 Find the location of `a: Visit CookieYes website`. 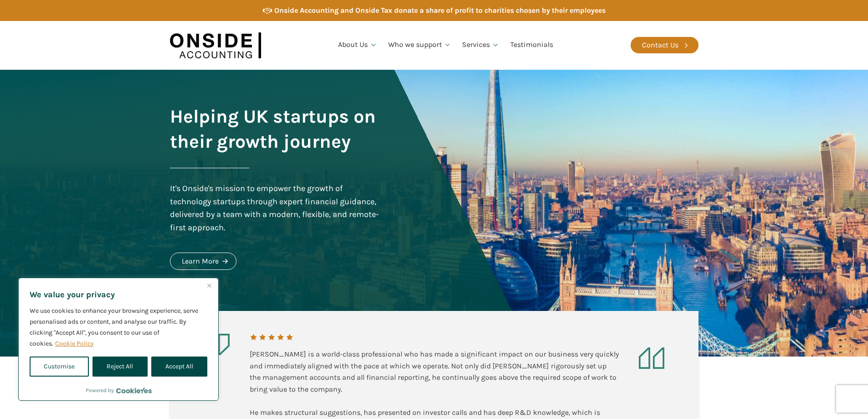

a: Visit CookieYes website is located at coordinates (134, 390).